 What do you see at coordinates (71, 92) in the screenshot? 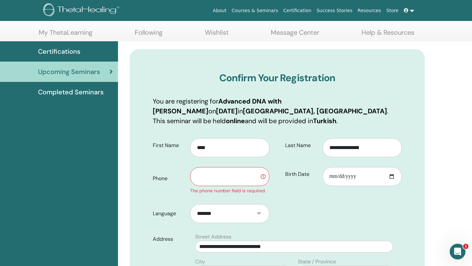
I see `span: Completed Seminars` at bounding box center [71, 92].